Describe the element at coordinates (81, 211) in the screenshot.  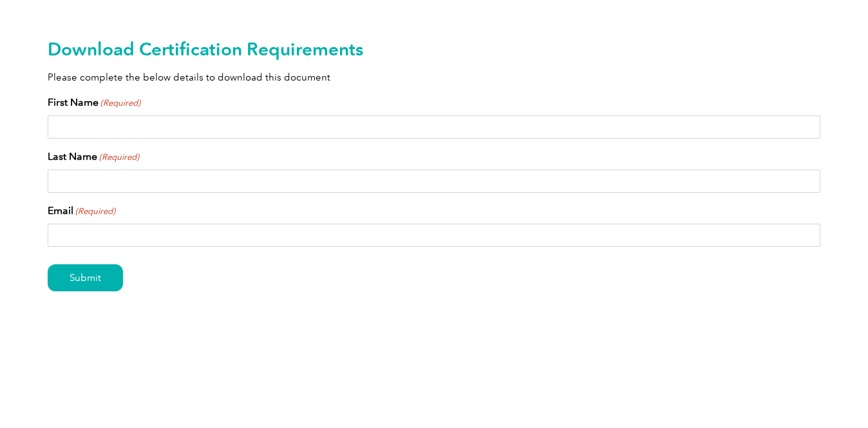
I see `label: Email` at that location.